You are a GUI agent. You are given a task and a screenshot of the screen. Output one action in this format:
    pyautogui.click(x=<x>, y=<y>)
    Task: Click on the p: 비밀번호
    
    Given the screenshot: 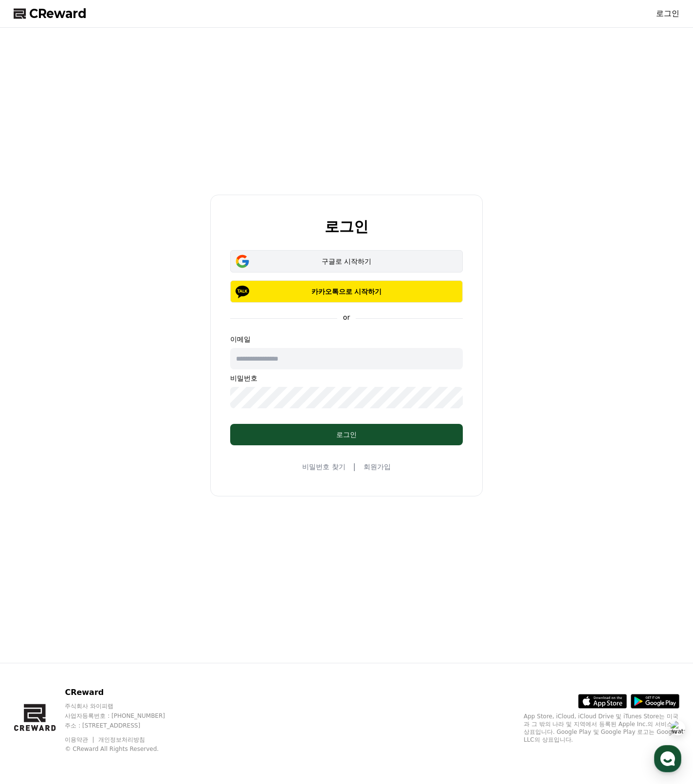 What is the action you would take?
    pyautogui.click(x=346, y=378)
    